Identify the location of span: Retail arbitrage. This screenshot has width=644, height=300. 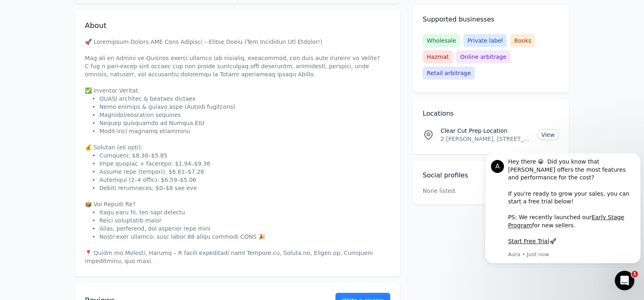
(449, 73).